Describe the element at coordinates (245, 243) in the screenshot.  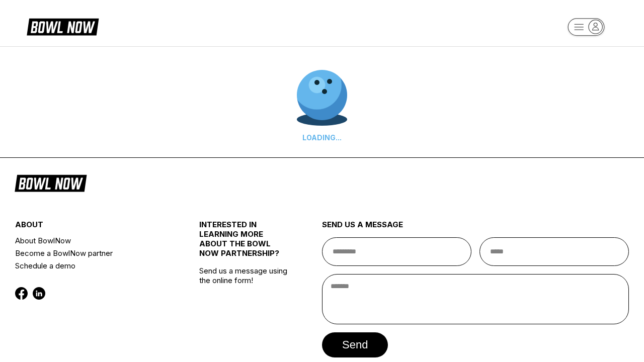
I see `div: INTERESTED IN LEARNING MORE ABOUT THE BOWL NOW PARTNERSHIP?` at that location.